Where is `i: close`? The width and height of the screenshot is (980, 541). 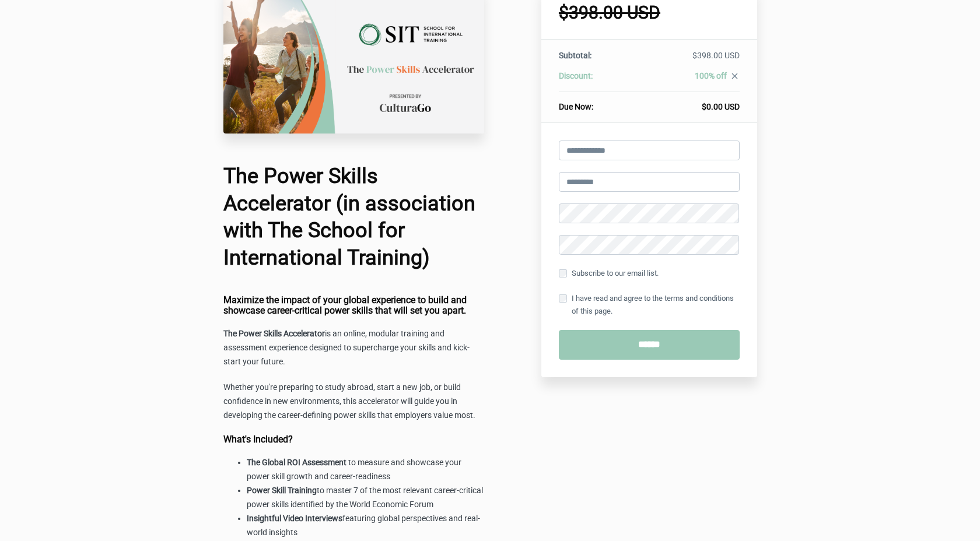 i: close is located at coordinates (734, 76).